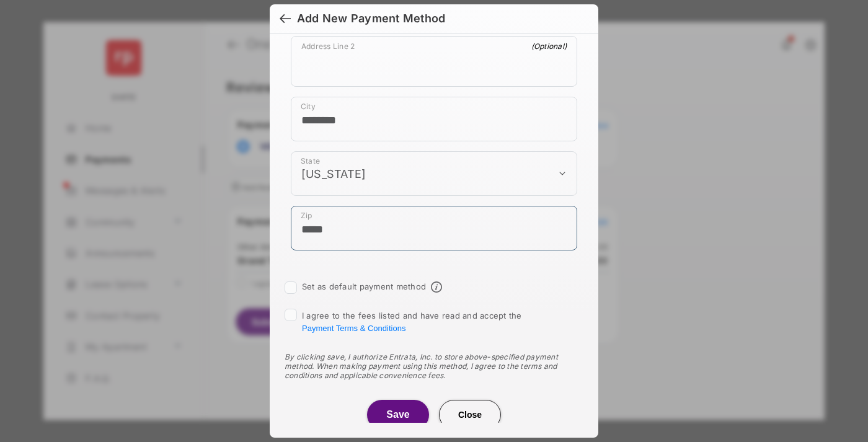  I want to click on span: I agree to the fees listed and have read and accept the, so click(412, 322).